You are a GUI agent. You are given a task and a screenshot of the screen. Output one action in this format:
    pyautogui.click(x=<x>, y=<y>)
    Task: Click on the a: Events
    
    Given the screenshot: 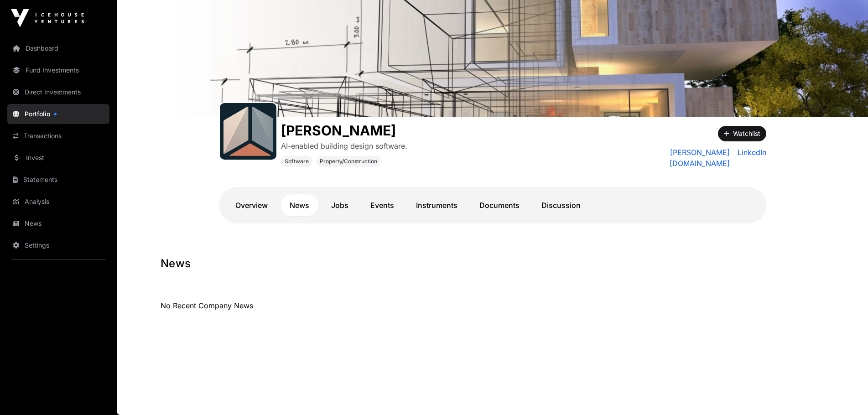 What is the action you would take?
    pyautogui.click(x=382, y=205)
    